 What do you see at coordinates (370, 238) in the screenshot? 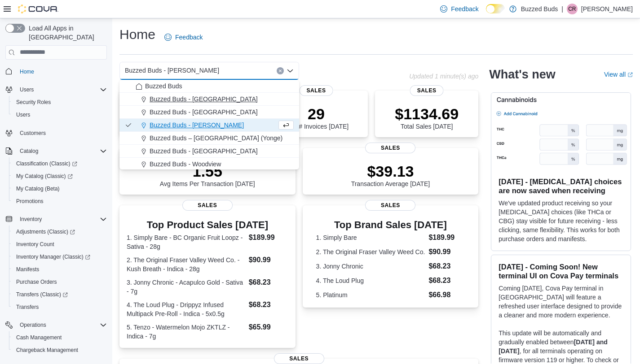
I see `dt: 1. Simply Bare` at bounding box center [370, 238].